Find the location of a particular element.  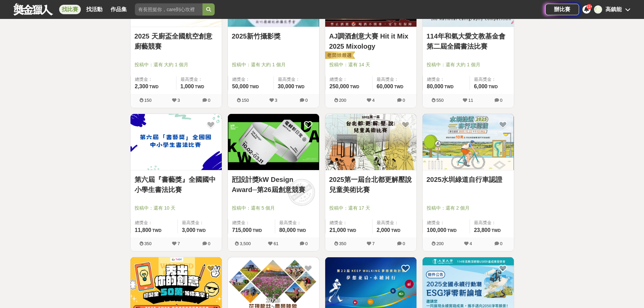

span: 2,300 is located at coordinates (142, 86).